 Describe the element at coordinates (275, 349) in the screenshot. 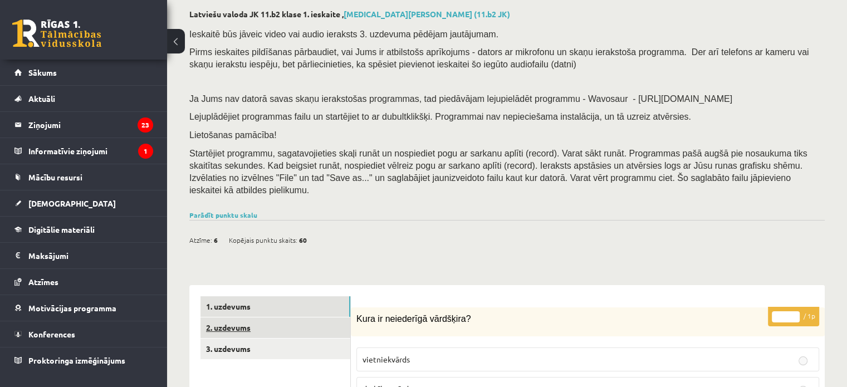

I see `a: 3. uzdevums` at that location.